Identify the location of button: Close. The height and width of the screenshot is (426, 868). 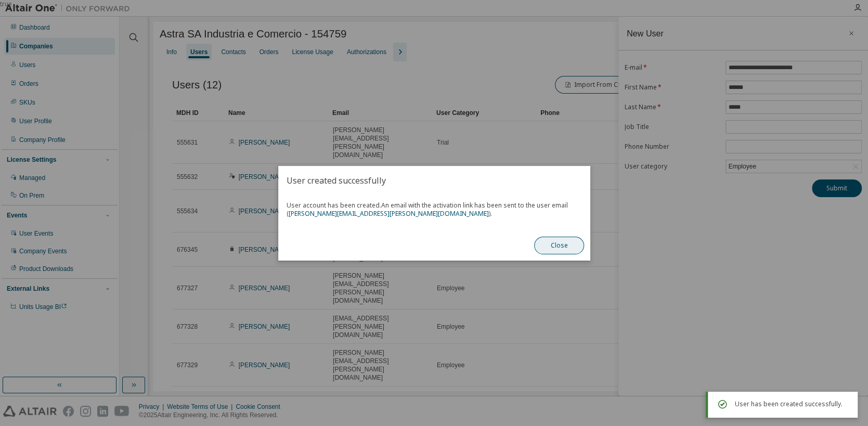
(559, 246).